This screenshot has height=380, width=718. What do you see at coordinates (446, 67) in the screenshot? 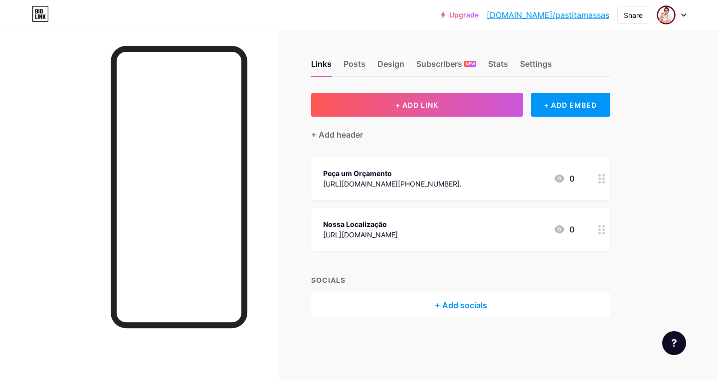
I see `div: Subscribers` at bounding box center [446, 67].